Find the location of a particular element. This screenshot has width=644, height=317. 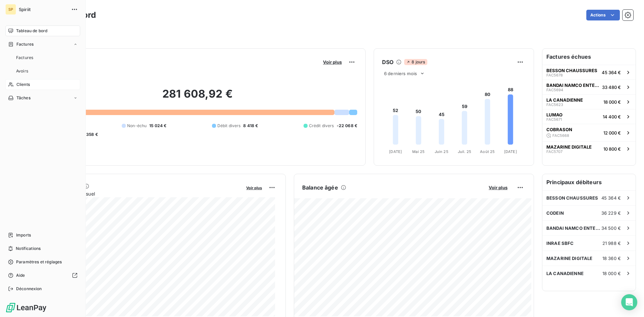

span: Tâches is located at coordinates (23, 98).